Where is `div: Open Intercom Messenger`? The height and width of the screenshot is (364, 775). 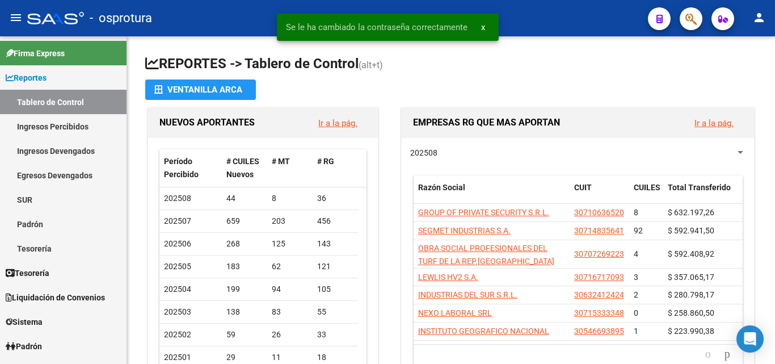 div: Open Intercom Messenger is located at coordinates (750, 339).